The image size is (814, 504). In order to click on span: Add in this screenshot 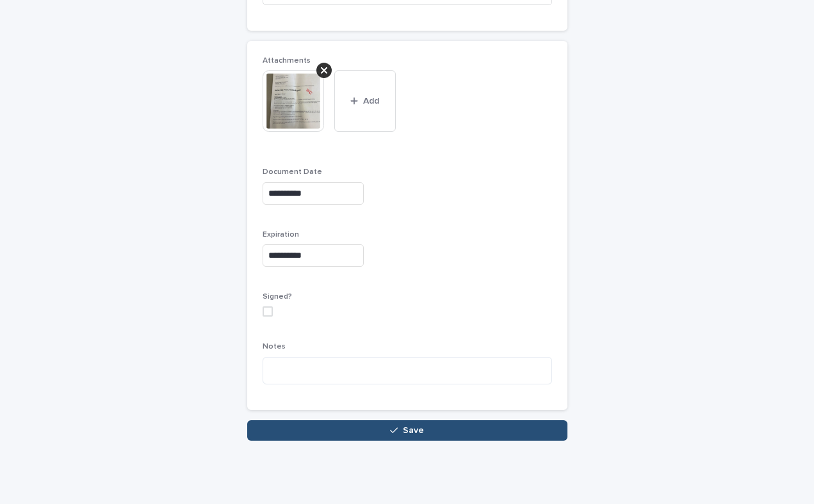, I will do `click(371, 101)`.